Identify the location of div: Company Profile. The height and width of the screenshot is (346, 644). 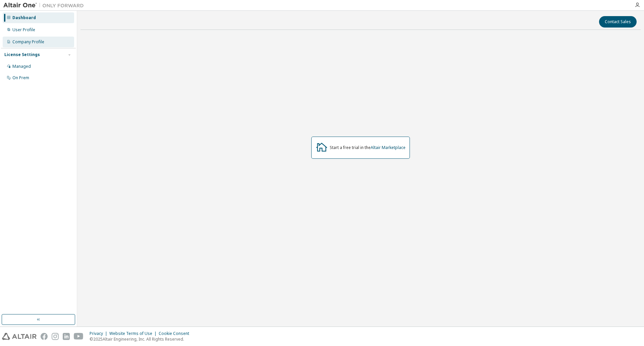
(28, 42).